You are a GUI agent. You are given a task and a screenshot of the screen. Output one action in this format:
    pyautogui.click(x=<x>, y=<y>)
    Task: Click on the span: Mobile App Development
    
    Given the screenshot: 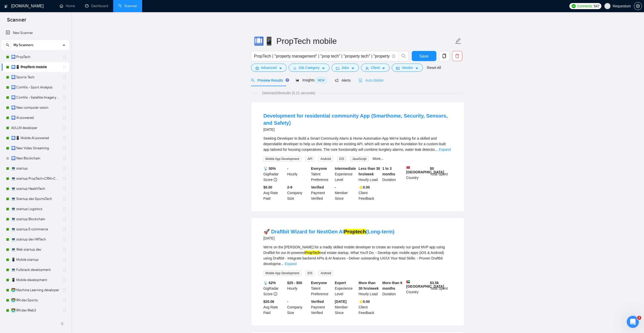 What is the action you would take?
    pyautogui.click(x=282, y=273)
    